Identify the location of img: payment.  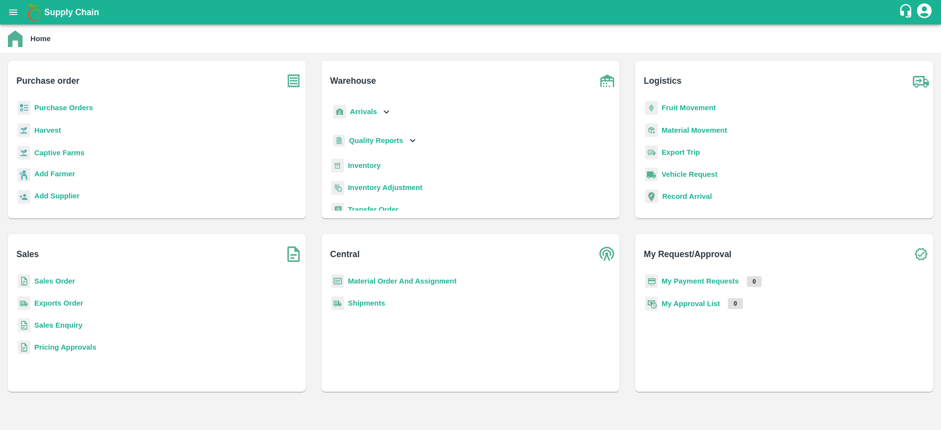
(651, 281).